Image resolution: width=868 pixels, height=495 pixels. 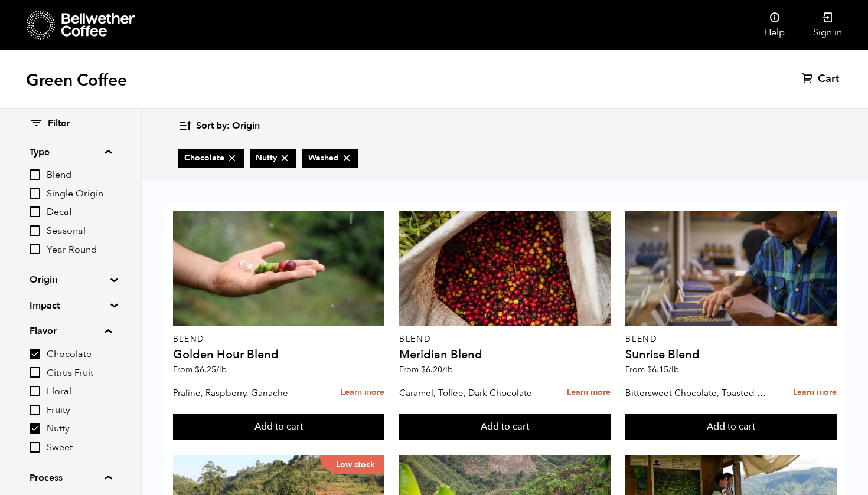 I want to click on input: Citrus Fruit, so click(x=35, y=372).